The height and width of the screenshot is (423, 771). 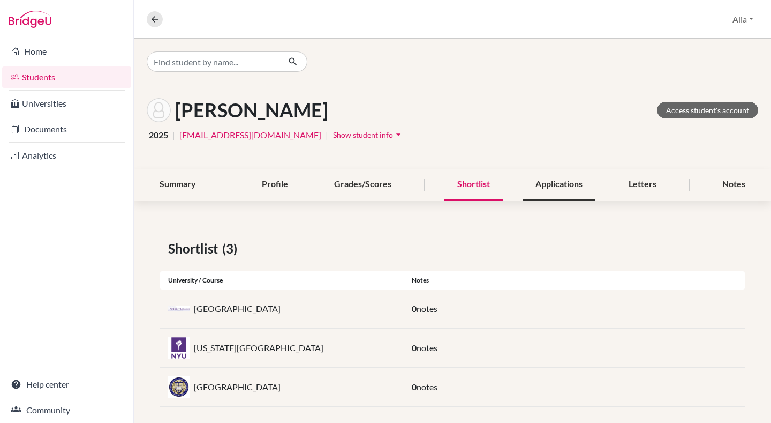 I want to click on a: Universities, so click(x=66, y=103).